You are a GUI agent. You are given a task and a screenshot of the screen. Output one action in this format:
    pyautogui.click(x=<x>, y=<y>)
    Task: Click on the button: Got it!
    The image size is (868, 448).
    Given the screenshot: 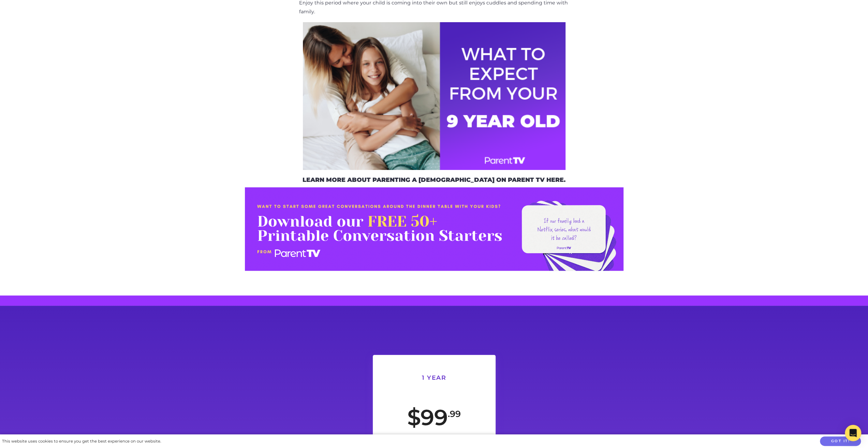 What is the action you would take?
    pyautogui.click(x=840, y=441)
    